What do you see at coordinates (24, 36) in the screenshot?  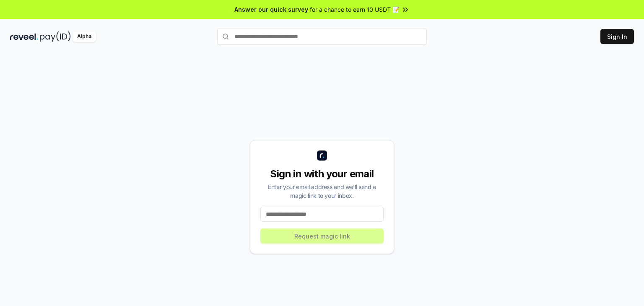 I see `img: reveel_dark` at bounding box center [24, 36].